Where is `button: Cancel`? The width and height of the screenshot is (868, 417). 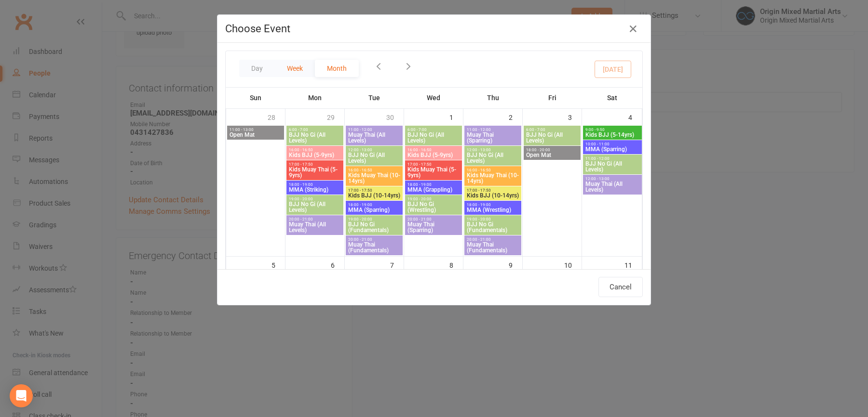
button: Cancel is located at coordinates (620, 288).